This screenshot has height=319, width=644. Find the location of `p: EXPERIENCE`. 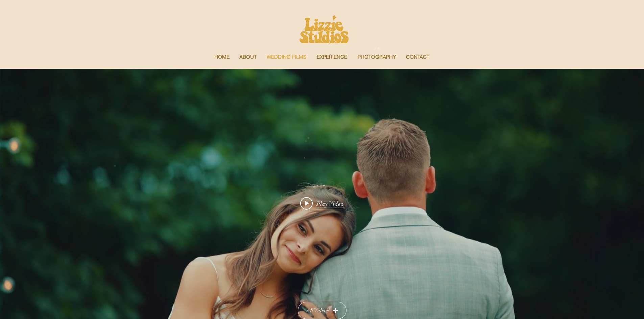

p: EXPERIENCE is located at coordinates (332, 57).